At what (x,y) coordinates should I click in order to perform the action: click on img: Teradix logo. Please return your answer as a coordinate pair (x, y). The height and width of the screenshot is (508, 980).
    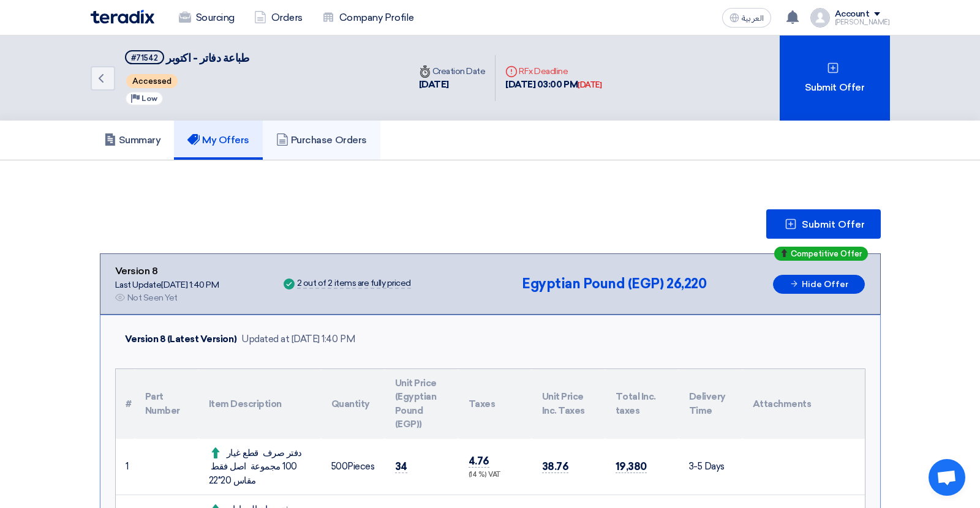
    Looking at the image, I should click on (122, 16).